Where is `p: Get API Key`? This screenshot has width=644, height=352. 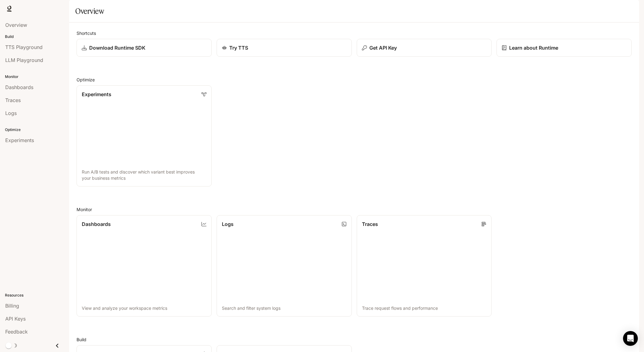 p: Get API Key is located at coordinates (383, 47).